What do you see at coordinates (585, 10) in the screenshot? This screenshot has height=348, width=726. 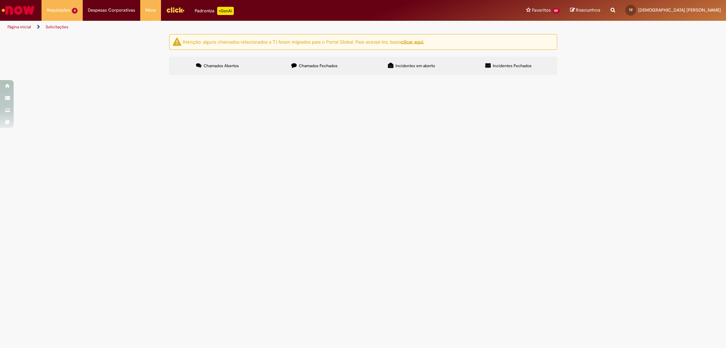 I see `a: Rascunhos` at bounding box center [585, 10].